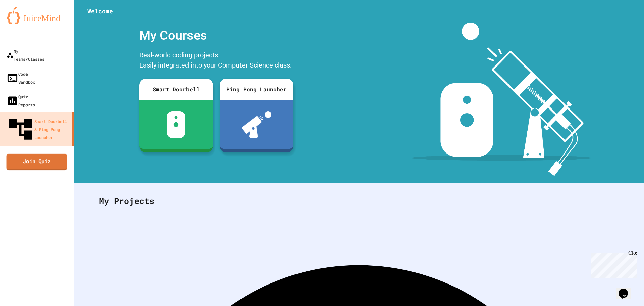 The image size is (644, 306). Describe the element at coordinates (216, 61) in the screenshot. I see `div: Real-world coding projects. Easily integrated into your Computer Science class.` at that location.